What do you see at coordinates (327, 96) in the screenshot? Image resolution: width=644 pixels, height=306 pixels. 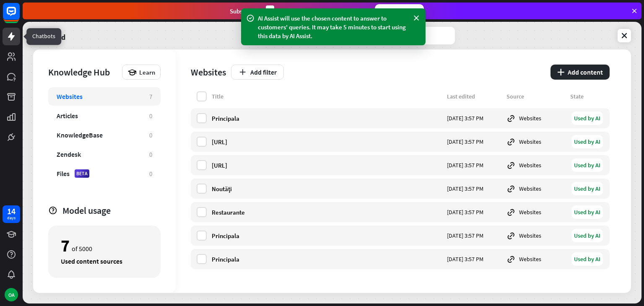 I see `div: Title` at bounding box center [327, 96].